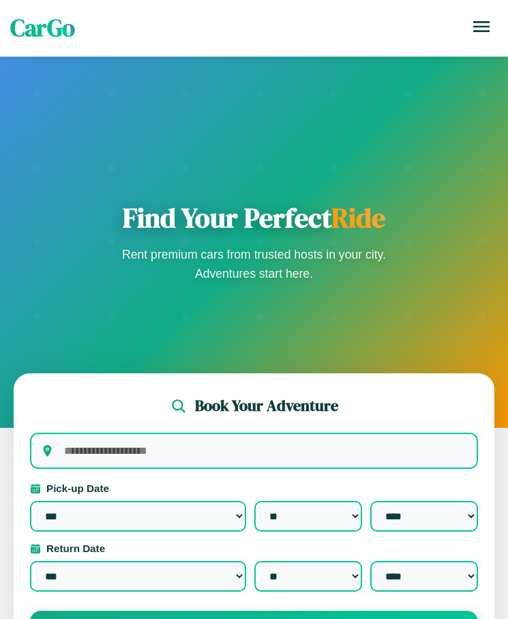 Image resolution: width=508 pixels, height=619 pixels. Describe the element at coordinates (254, 488) in the screenshot. I see `label: Pick-up Date` at that location.